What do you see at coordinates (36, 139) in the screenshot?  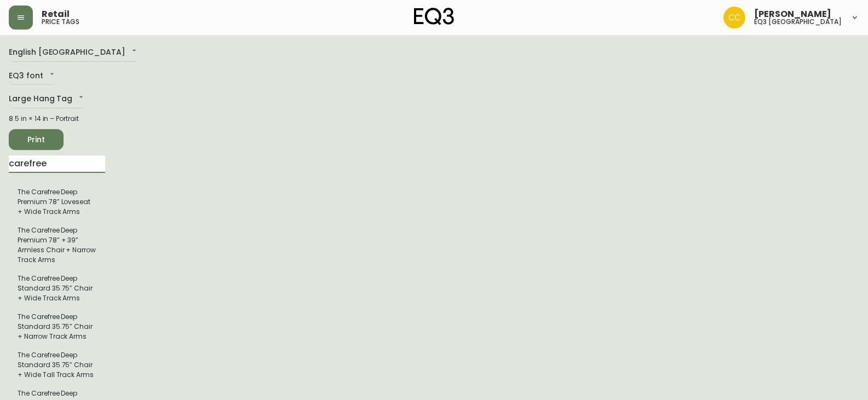 I see `button: Print` at bounding box center [36, 139].